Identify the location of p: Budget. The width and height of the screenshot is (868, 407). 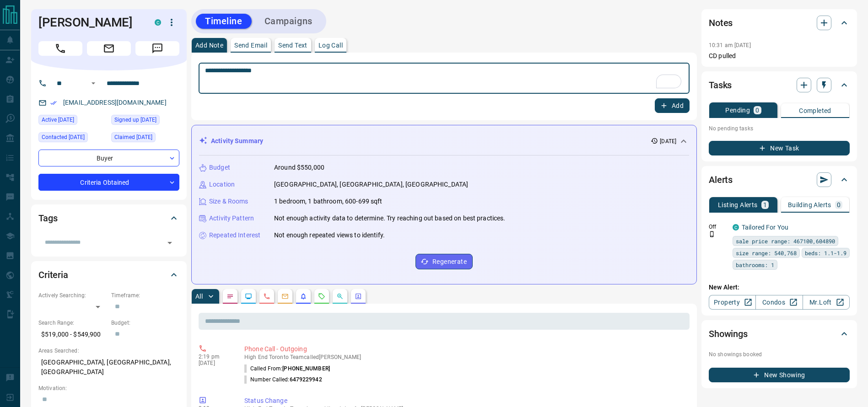
(220, 168).